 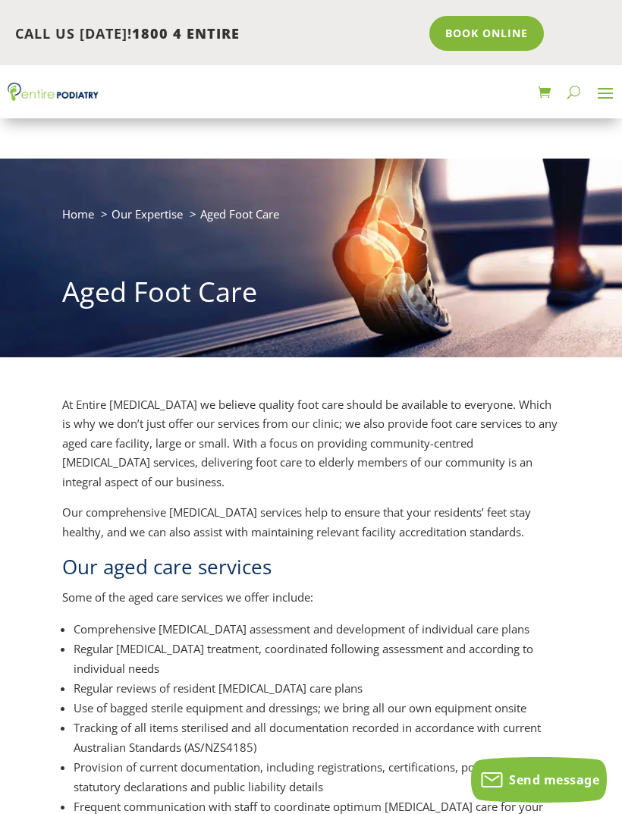 What do you see at coordinates (316, 777) in the screenshot?
I see `li: Provision of current documentation, including registrations, certifications, police checks, statu...` at bounding box center [316, 777].